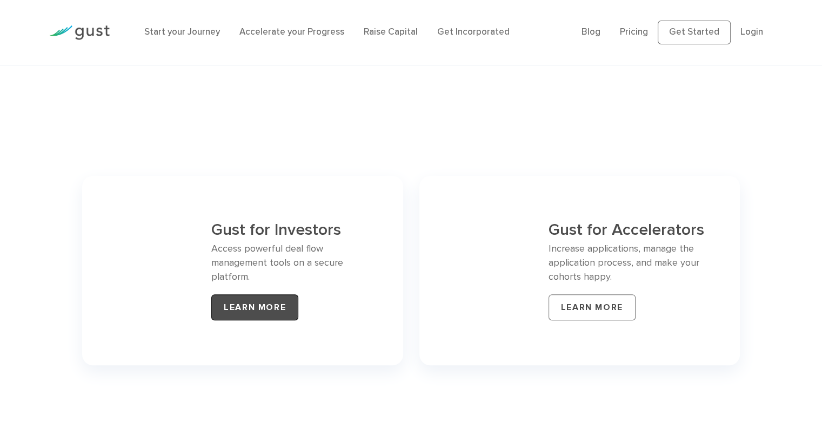 This screenshot has height=428, width=822. What do you see at coordinates (694, 32) in the screenshot?
I see `a: Get Started` at bounding box center [694, 32].